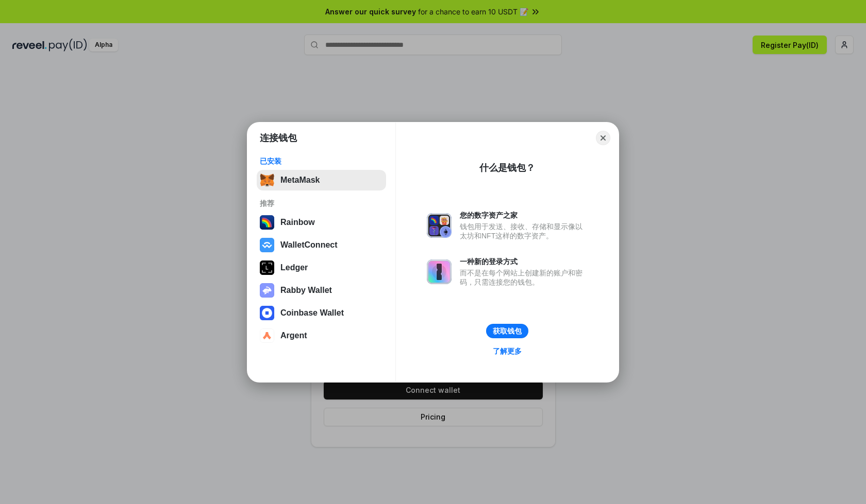  I want to click on button: Ledger, so click(321, 268).